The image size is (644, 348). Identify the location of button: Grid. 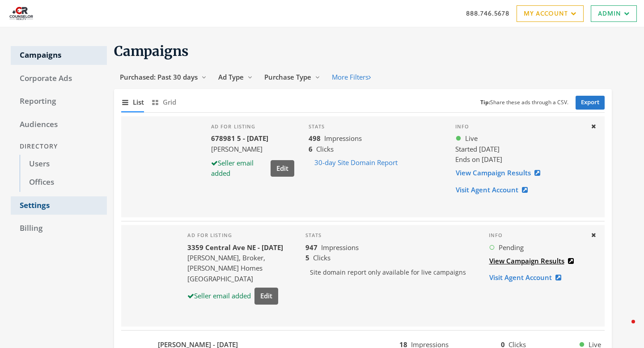
(163, 102).